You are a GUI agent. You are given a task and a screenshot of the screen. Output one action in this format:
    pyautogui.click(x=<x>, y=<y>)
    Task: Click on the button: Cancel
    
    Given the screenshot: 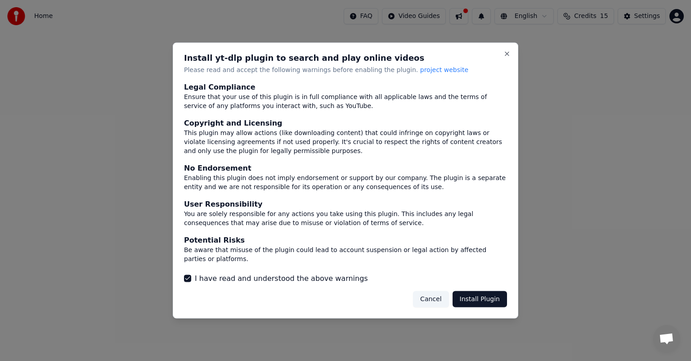 What is the action you would take?
    pyautogui.click(x=430, y=299)
    